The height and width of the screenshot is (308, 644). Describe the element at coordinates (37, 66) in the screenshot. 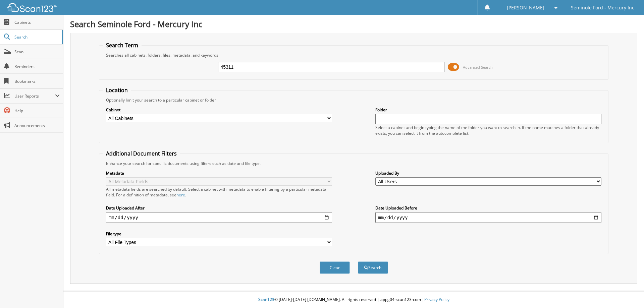

I see `span: Reminders` at that location.